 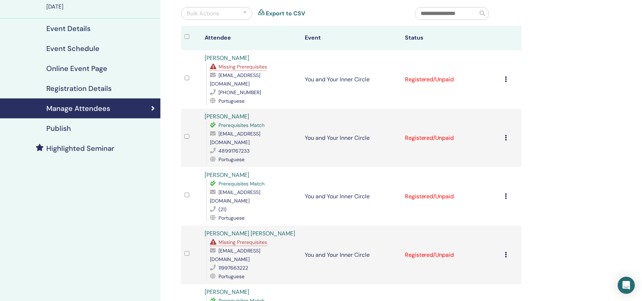 I want to click on h4: Manage Attendees, so click(x=78, y=108).